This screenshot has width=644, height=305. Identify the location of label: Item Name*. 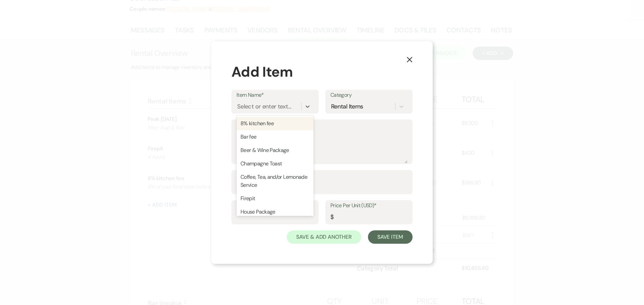
(275, 95).